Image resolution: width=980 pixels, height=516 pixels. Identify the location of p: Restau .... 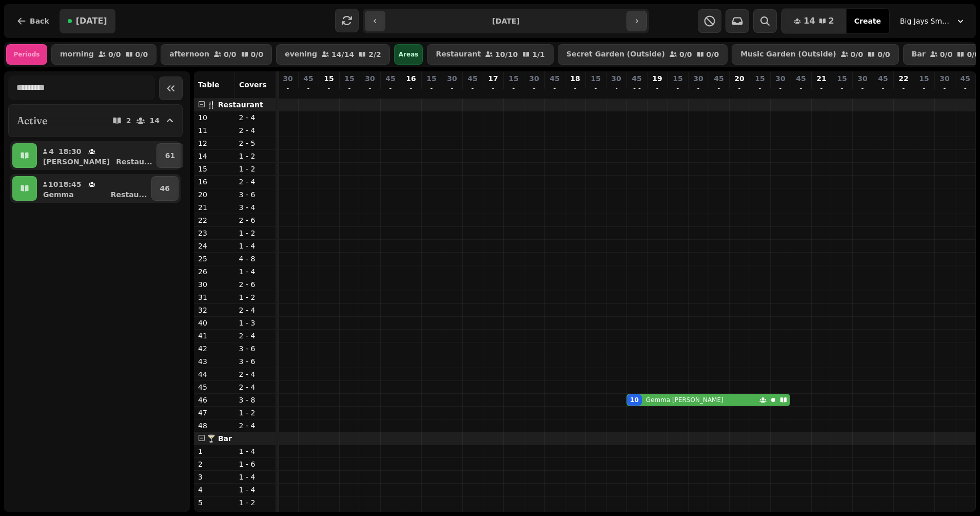
(134, 162).